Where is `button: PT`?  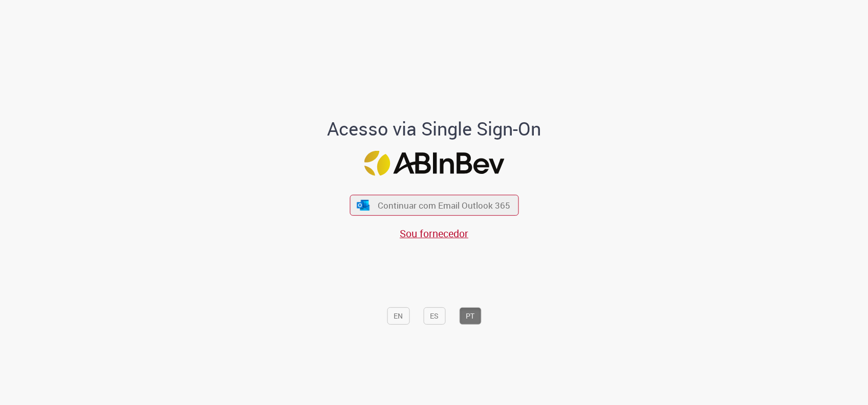
button: PT is located at coordinates (470, 316).